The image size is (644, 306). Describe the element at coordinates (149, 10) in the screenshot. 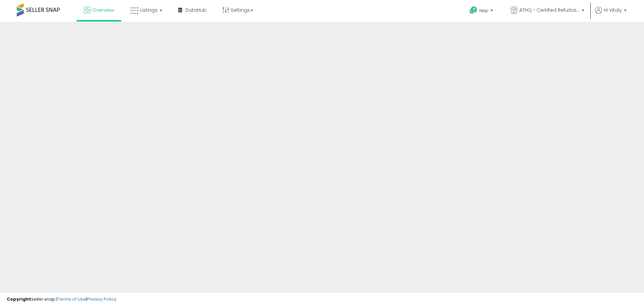

I see `span: Listings` at that location.